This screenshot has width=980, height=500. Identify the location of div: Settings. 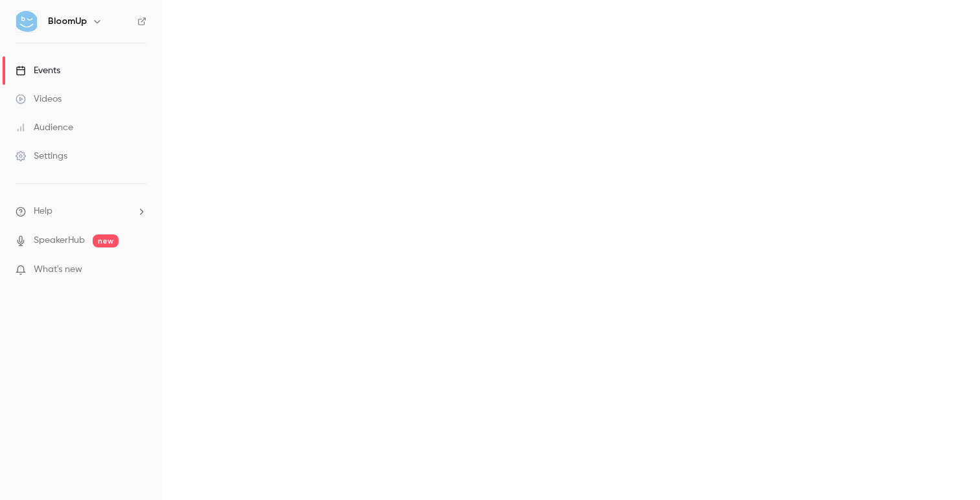
(41, 156).